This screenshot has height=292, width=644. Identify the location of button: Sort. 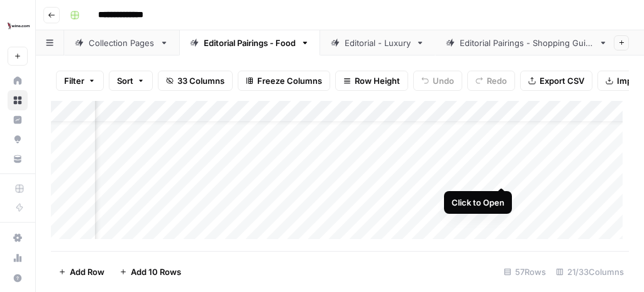
(131, 81).